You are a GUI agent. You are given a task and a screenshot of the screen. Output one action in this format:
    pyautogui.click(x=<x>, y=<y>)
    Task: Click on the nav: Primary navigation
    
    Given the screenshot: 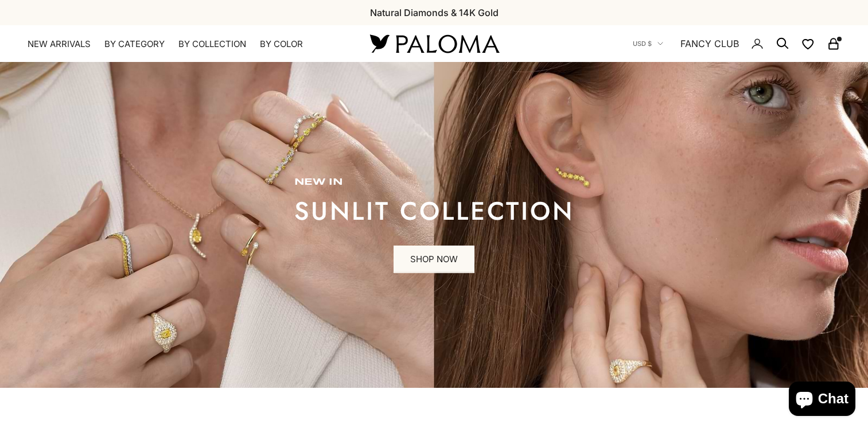 What is the action you would take?
    pyautogui.click(x=185, y=44)
    